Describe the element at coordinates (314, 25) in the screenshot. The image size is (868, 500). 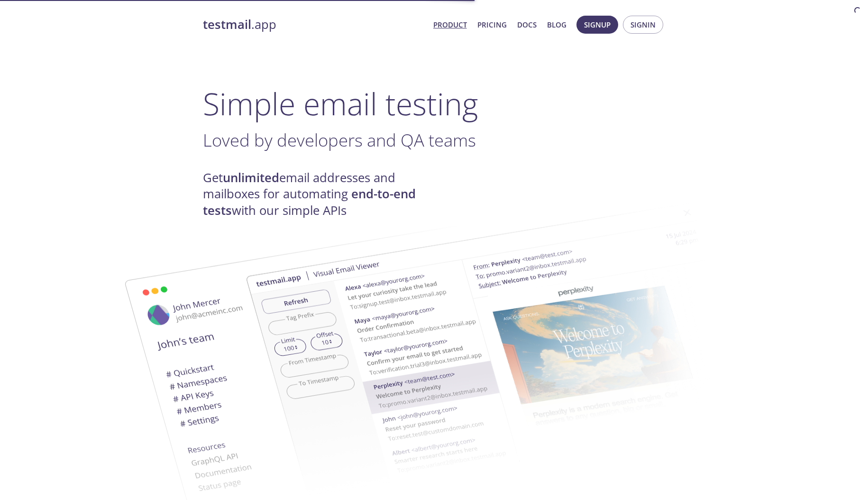
I see `a: testmail.app` at that location.